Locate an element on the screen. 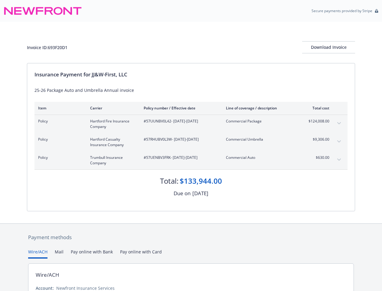 The width and height of the screenshot is (382, 291). div: Total: is located at coordinates (169, 181).